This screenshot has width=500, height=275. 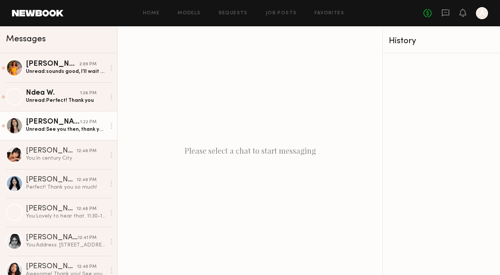 I want to click on div: Please select a chat to start messaging, so click(x=250, y=151).